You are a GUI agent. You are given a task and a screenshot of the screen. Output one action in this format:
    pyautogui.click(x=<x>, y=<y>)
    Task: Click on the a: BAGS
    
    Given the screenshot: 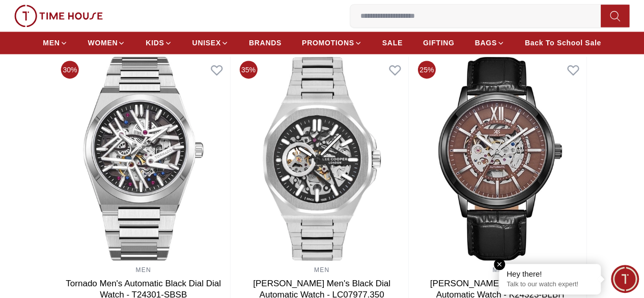 What is the action you would take?
    pyautogui.click(x=489, y=43)
    